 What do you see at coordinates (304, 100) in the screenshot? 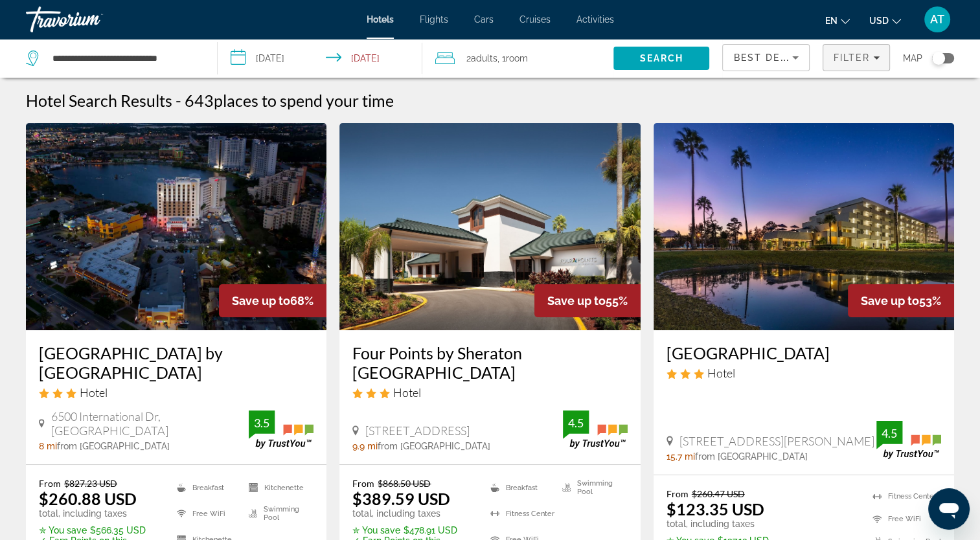
I see `span: places to spend your time` at bounding box center [304, 100].